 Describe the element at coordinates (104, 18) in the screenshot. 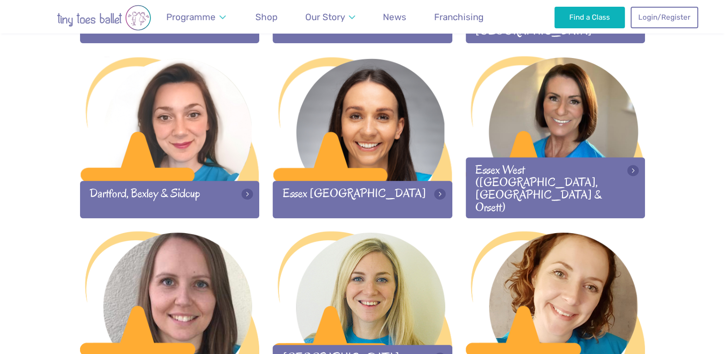

I see `img: tiny toes ballet` at that location.